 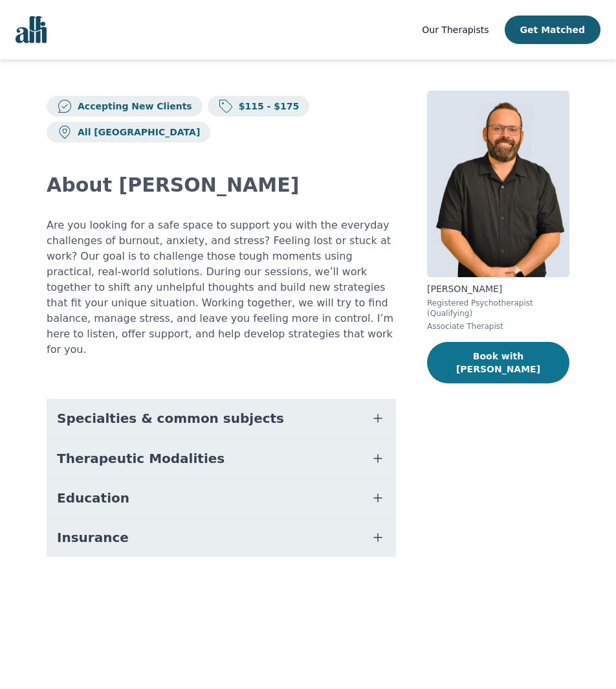 I want to click on button: Get Matched, so click(x=553, y=30).